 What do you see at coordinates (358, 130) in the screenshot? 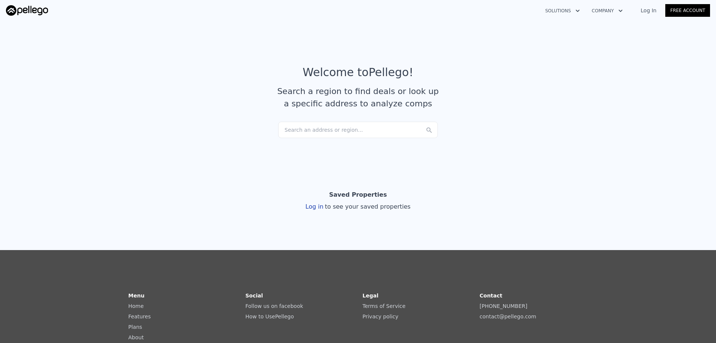
I see `div: Search an address or region...` at bounding box center [358, 130].